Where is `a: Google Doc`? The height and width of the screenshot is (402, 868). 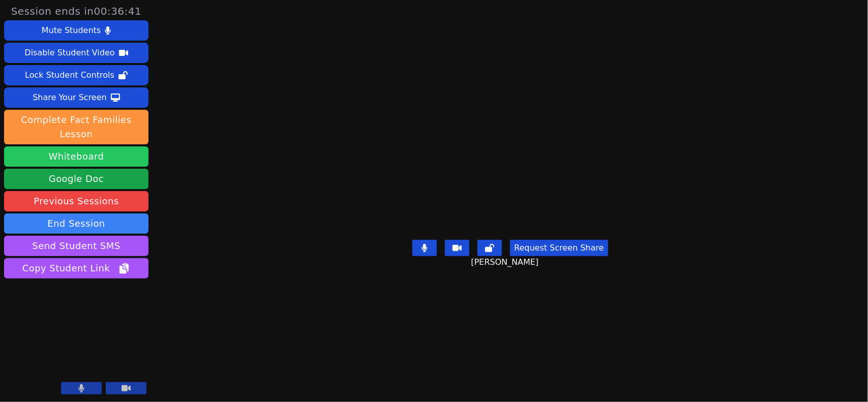
a: Google Doc is located at coordinates (77, 179).